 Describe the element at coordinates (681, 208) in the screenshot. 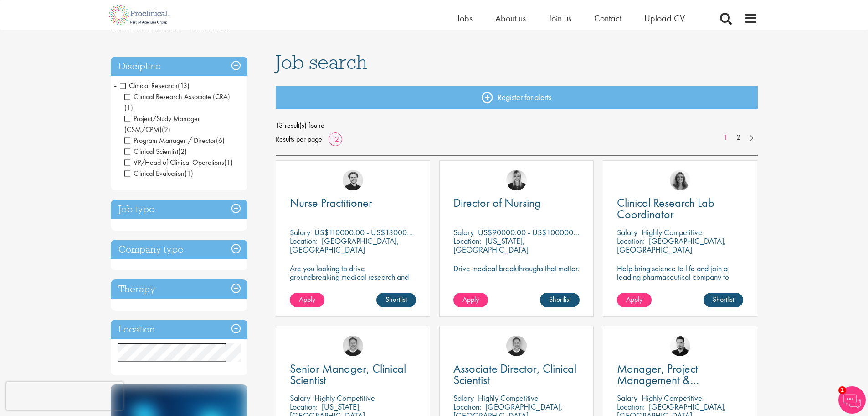

I see `a: Clinical Research Lab Coordinator` at that location.